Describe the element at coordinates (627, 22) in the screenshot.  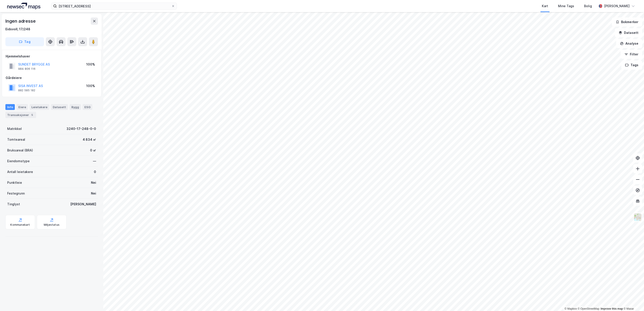
I see `button: Bokmerker` at that location.